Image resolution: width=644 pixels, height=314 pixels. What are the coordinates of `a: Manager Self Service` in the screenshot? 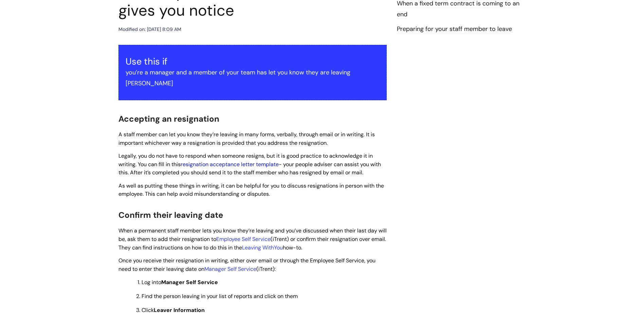 It's located at (230, 269).